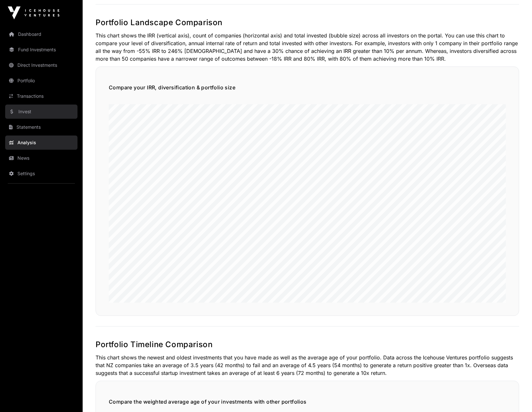 This screenshot has width=532, height=412. What do you see at coordinates (41, 174) in the screenshot?
I see `a: Settings` at bounding box center [41, 174].